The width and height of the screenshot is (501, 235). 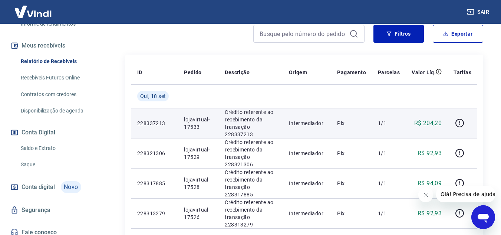 I want to click on p: R$ 204,20, so click(x=428, y=123).